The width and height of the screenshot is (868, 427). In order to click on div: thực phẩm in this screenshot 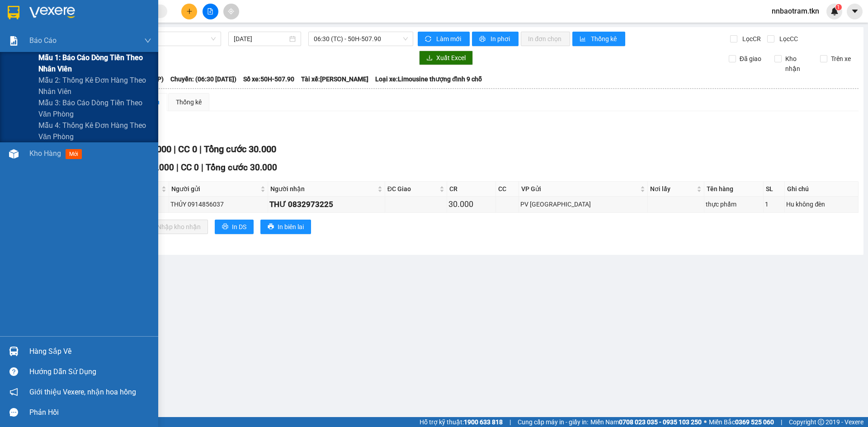, I will do `click(733, 204)`.